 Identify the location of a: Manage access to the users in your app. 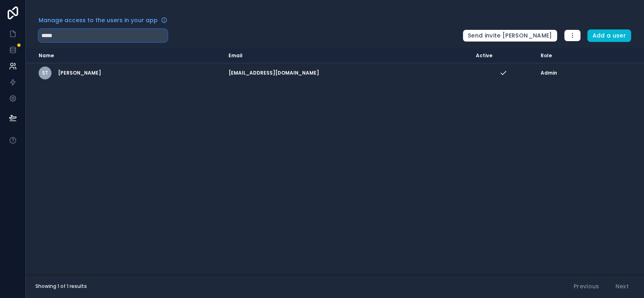
(103, 20).